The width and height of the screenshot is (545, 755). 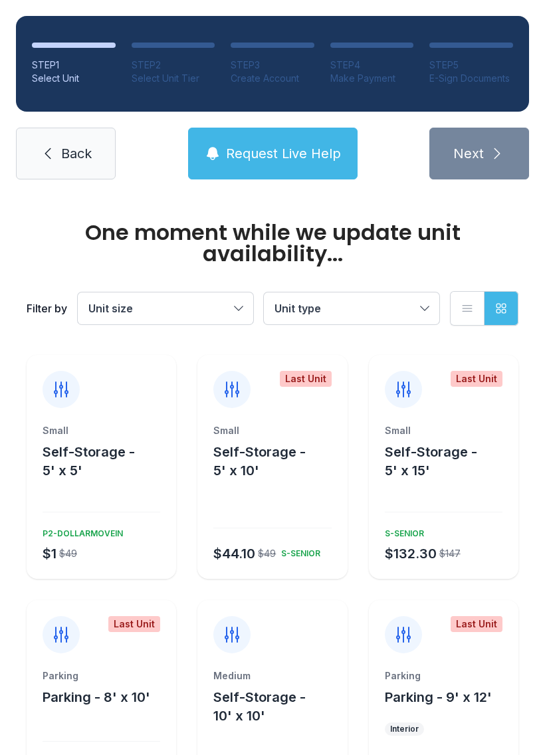 I want to click on button: Self-Storage - 5' x 5', so click(x=106, y=462).